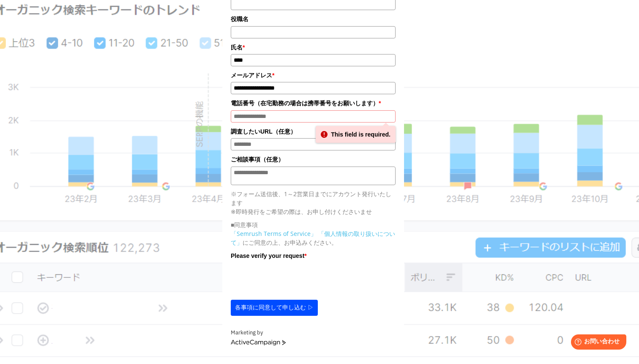 This screenshot has width=639, height=364. Describe the element at coordinates (313, 224) in the screenshot. I see `p: ■同意事項` at that location.